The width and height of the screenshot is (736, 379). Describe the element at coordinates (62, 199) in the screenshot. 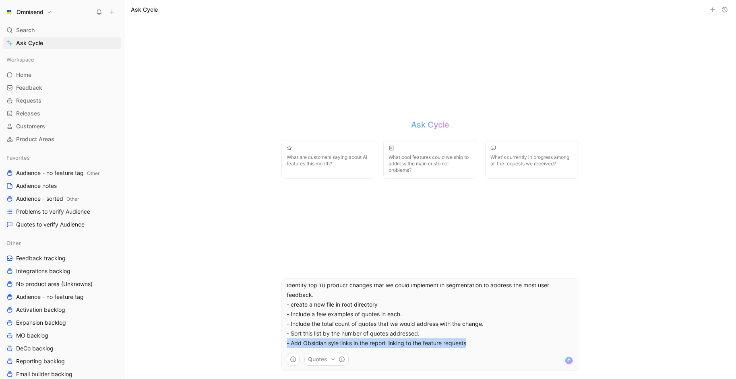

I see `a: Audience - sortedOther` at that location.